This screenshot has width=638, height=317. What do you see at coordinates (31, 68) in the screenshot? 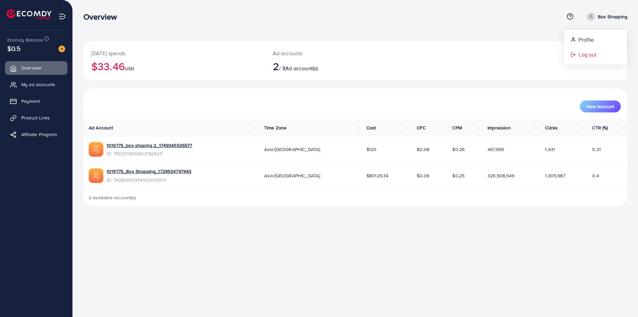
I see `span: Overview` at bounding box center [31, 68].